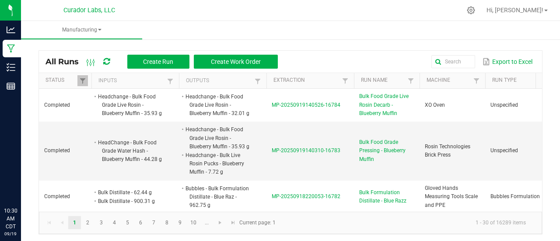  I want to click on span: Rosin Technologies Brick Press, so click(448, 151).